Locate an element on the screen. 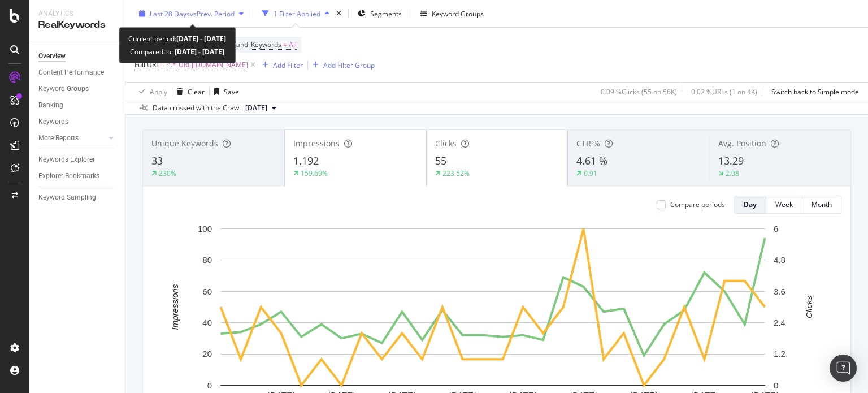 The height and width of the screenshot is (393, 868). span: Keywords is located at coordinates (267, 44).